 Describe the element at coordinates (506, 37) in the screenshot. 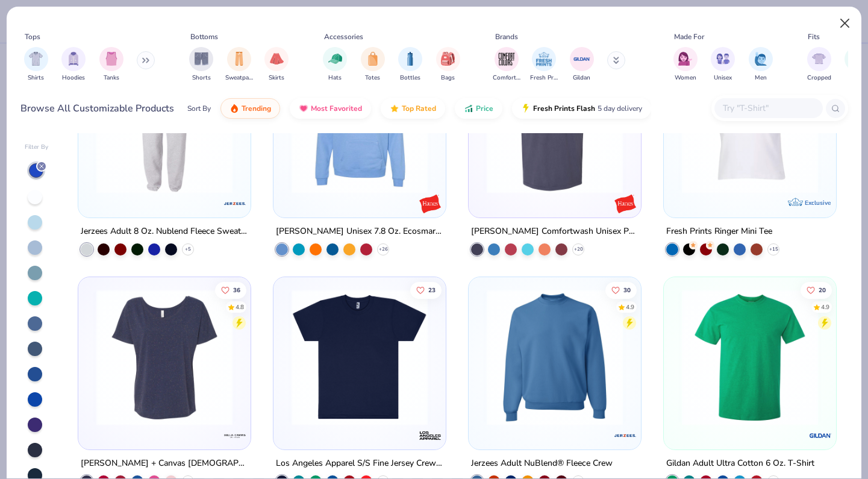

I see `div: Brands` at that location.